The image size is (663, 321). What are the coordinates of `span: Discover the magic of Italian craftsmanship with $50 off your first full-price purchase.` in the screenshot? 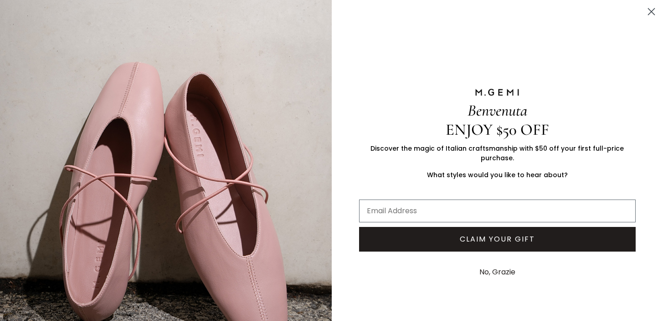 It's located at (497, 153).